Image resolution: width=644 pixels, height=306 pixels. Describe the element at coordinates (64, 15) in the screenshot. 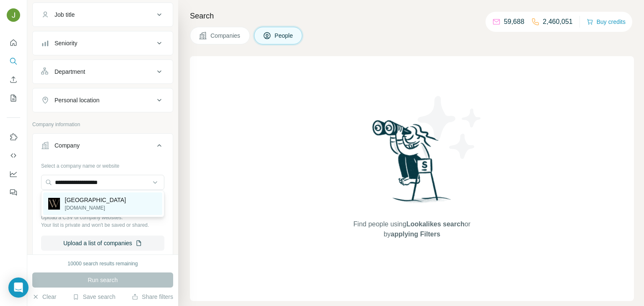

I see `div: Job title` at that location.